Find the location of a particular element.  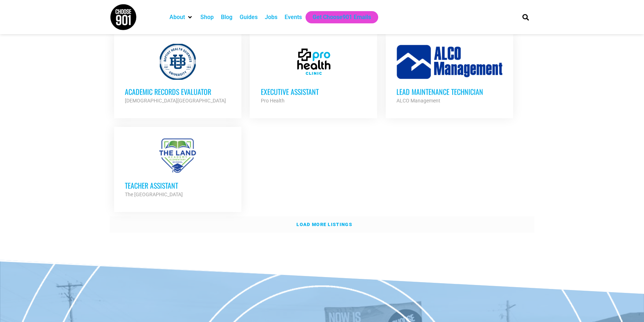

a: Blog is located at coordinates (226, 17).